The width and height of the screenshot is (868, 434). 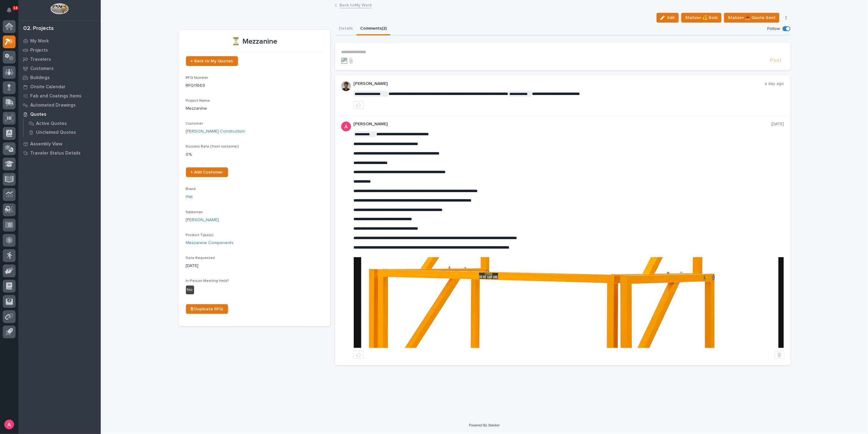 What do you see at coordinates (59, 153) in the screenshot?
I see `a: Traveler Status Details` at bounding box center [59, 153].